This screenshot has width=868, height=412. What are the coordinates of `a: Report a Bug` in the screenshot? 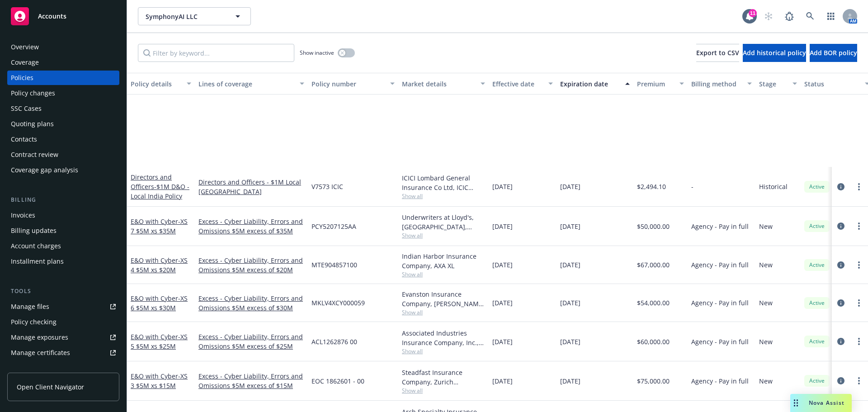 It's located at (789, 16).